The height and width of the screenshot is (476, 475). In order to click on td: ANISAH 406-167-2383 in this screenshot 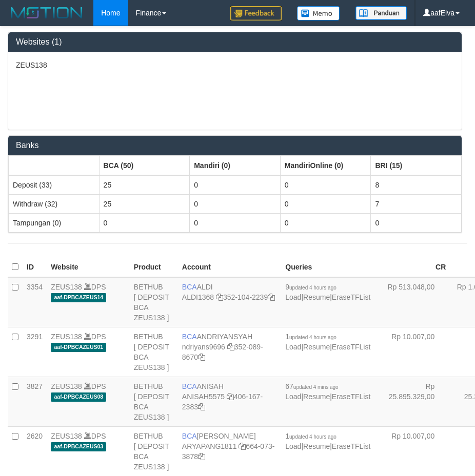, I will do `click(229, 401)`.